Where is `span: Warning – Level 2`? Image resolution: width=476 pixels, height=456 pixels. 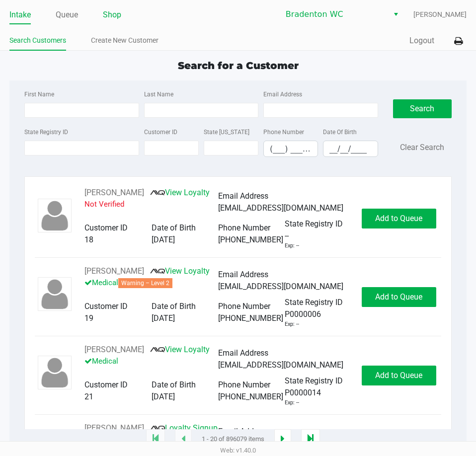 span: Warning – Level 2 is located at coordinates (145, 283).